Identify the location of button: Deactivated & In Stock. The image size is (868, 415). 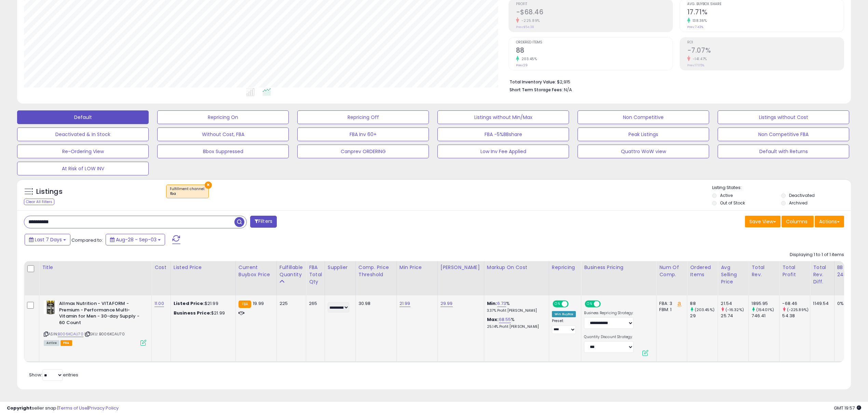
(83, 134).